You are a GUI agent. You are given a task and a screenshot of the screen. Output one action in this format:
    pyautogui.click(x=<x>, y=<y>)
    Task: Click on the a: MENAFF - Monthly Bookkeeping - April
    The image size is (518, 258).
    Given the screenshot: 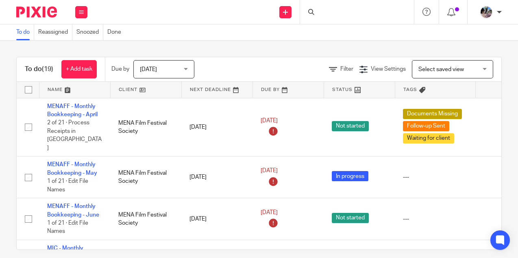 What is the action you would take?
    pyautogui.click(x=72, y=111)
    